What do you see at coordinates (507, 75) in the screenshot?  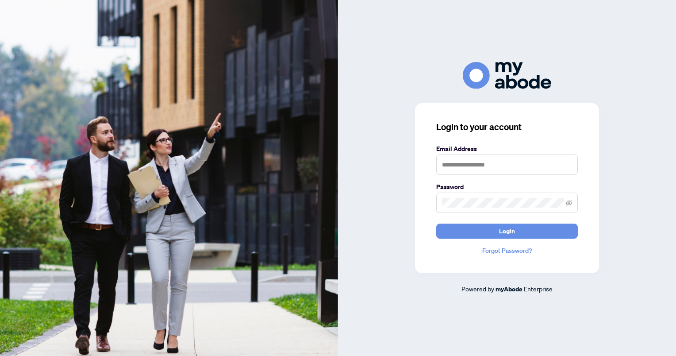 I see `img: ma-logo` at bounding box center [507, 75].